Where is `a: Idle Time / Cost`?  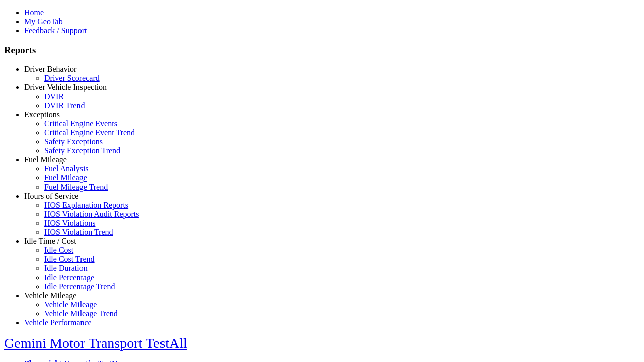 a: Idle Time / Cost is located at coordinates (50, 241).